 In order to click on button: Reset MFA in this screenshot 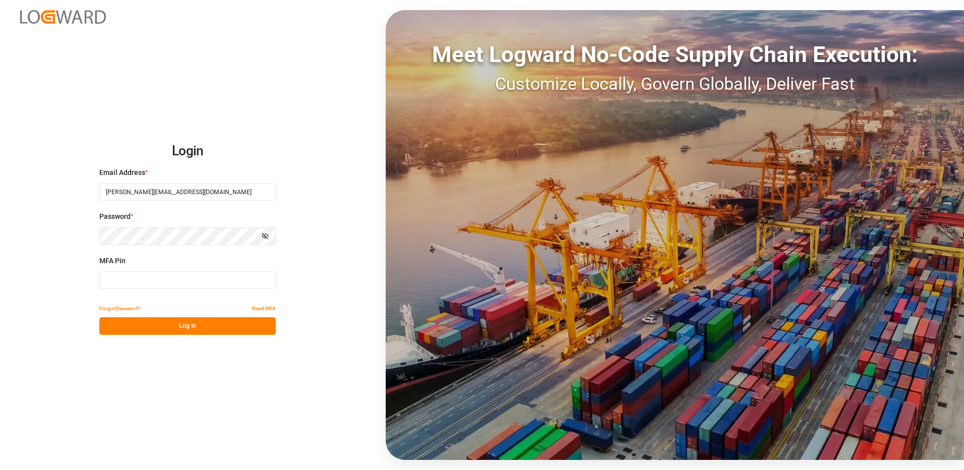, I will do `click(264, 308)`.